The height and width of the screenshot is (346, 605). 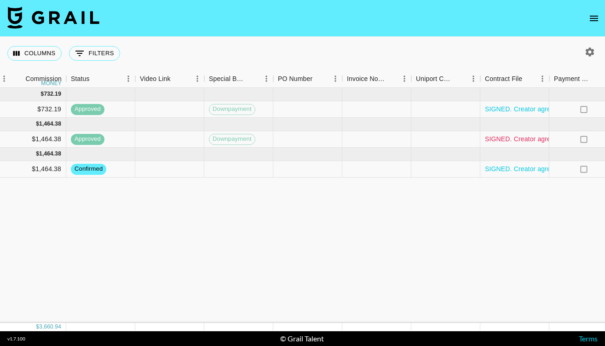 What do you see at coordinates (594, 18) in the screenshot?
I see `button: open drawer` at bounding box center [594, 18].